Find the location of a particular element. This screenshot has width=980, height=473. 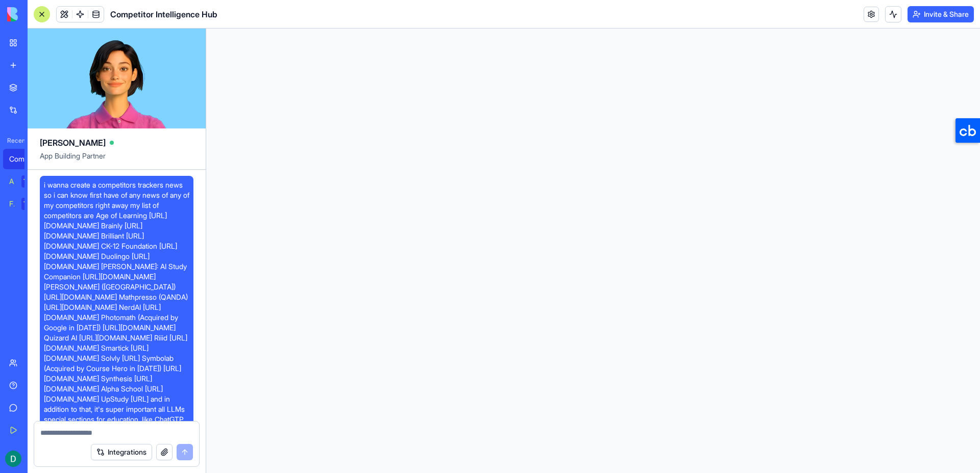

a: Competitor Intelligence Hub is located at coordinates (24, 159).